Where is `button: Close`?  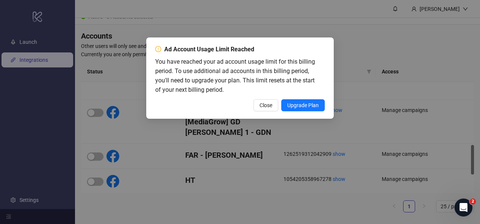 button: Close is located at coordinates (266, 105).